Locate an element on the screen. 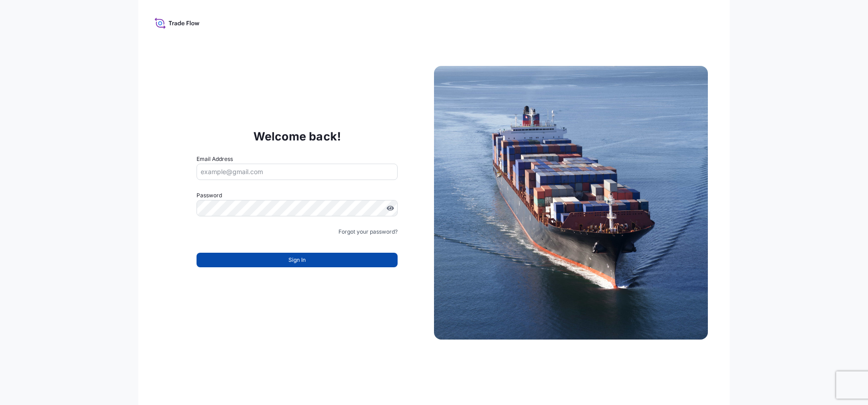 This screenshot has width=868, height=405. button: Show password is located at coordinates (390, 208).